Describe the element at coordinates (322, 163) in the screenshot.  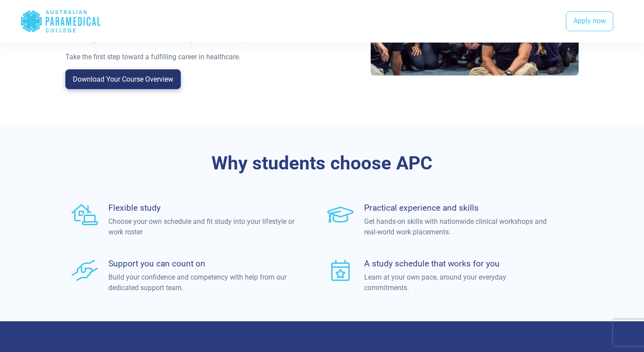
I see `h3: Why students choose APC` at that location.